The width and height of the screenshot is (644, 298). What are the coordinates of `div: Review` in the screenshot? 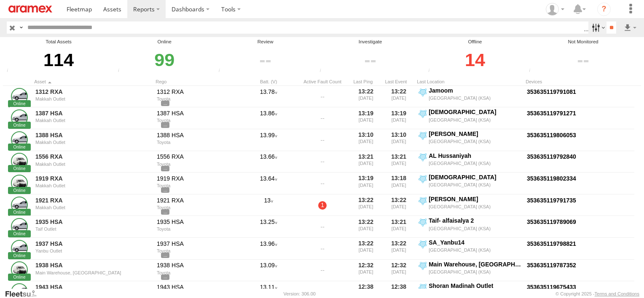 It's located at (265, 42).